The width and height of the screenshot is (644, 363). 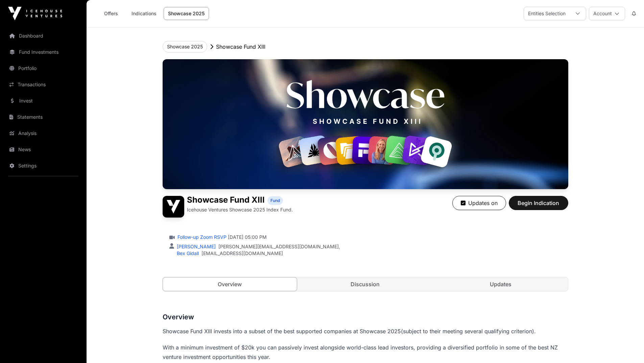 I want to click on img: Icehouse Ventures Logo, so click(x=35, y=14).